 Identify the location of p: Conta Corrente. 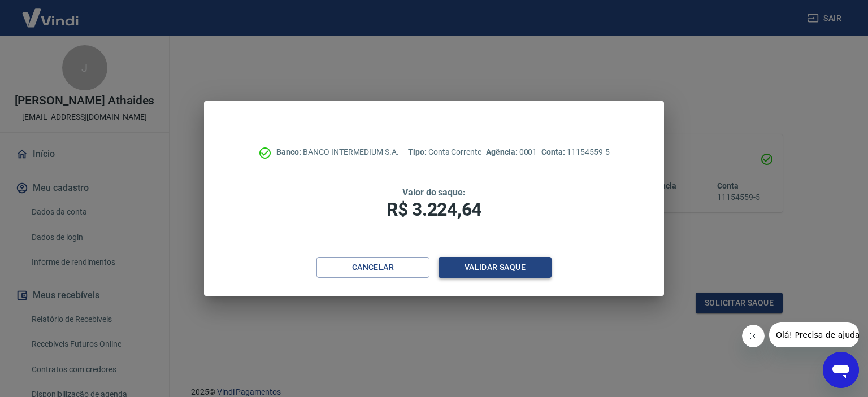
(445, 152).